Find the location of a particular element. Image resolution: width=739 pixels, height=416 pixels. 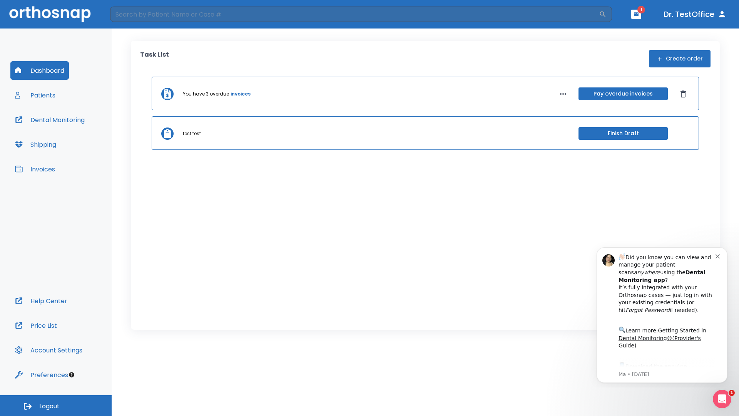

a: Getting Started in Dental Monitoring is located at coordinates (77, 94).